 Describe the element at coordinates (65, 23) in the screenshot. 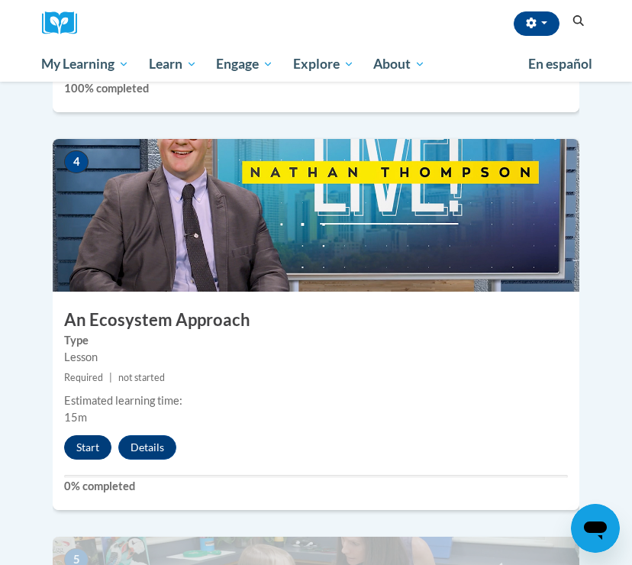

I see `a: Cox Campus` at that location.